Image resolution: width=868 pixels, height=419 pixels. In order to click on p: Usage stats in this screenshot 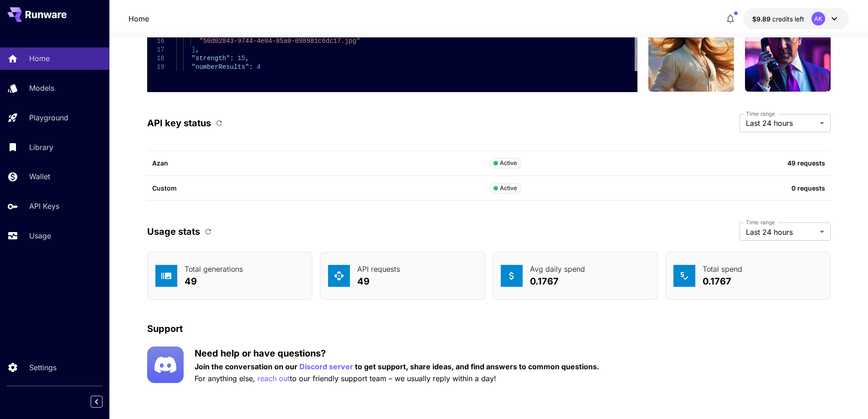, I will do `click(173, 231)`.